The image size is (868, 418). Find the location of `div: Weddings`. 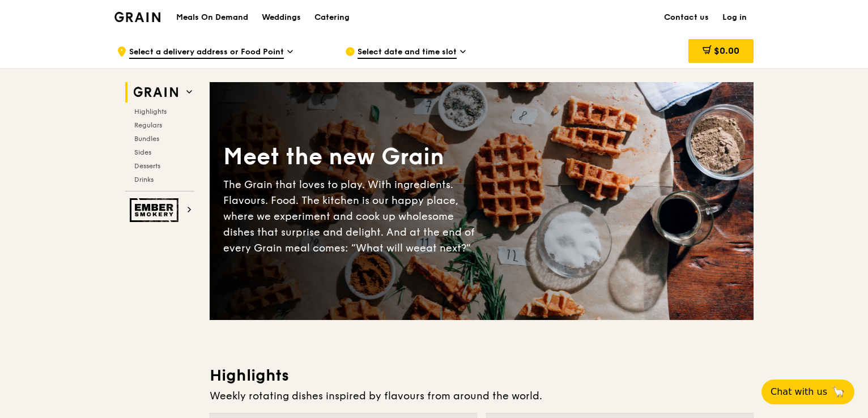

div: Weddings is located at coordinates (281, 17).